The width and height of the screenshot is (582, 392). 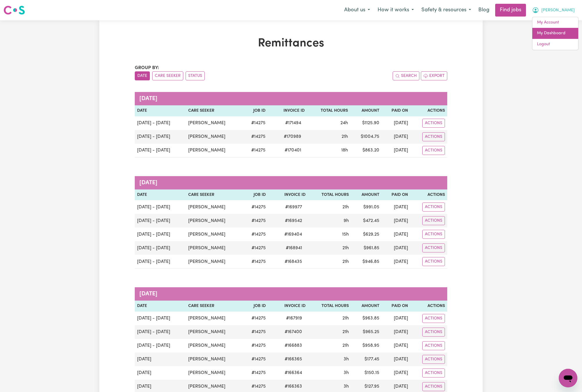 I want to click on button: How it works, so click(x=395, y=10).